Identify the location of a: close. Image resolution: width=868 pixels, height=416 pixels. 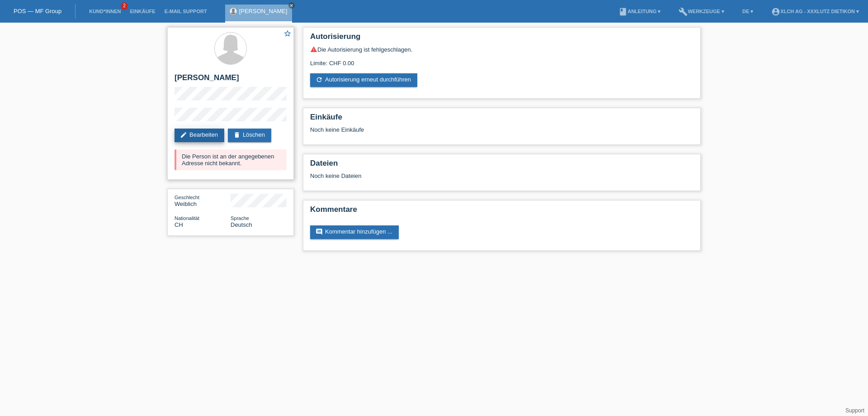
(291, 5).